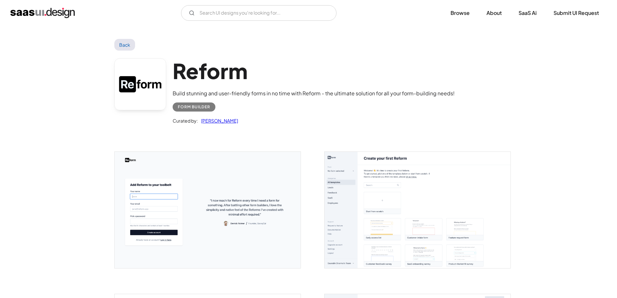  I want to click on div: Build stunning and user-friendly forms in no time with Reform - the ultimate solution for all you..., so click(314, 93).